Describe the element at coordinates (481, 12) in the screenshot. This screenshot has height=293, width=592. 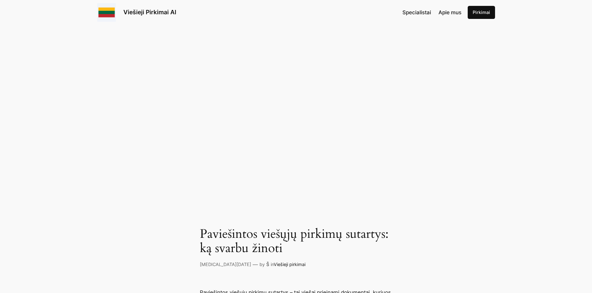
I see `a: Pirkimai` at that location.